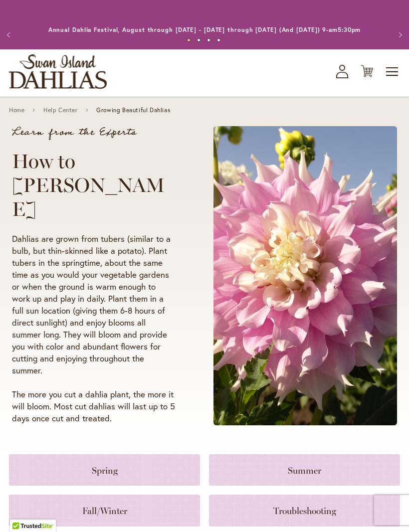 This screenshot has height=532, width=409. What do you see at coordinates (133, 110) in the screenshot?
I see `span: Growing Beautiful Dahlias` at bounding box center [133, 110].